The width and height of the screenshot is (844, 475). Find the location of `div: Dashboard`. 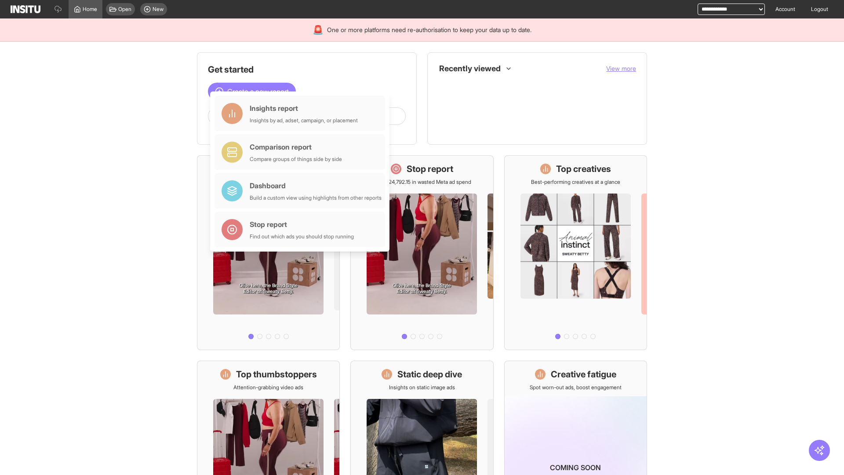

div: Dashboard is located at coordinates (316, 185).